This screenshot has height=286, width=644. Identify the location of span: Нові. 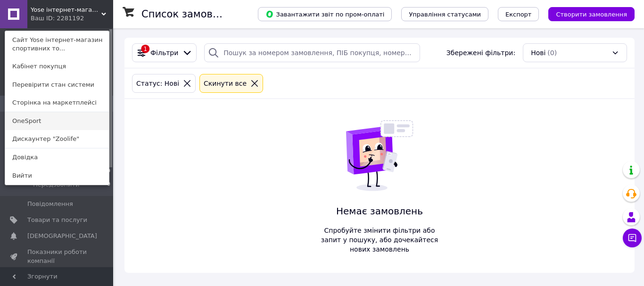
(538, 53).